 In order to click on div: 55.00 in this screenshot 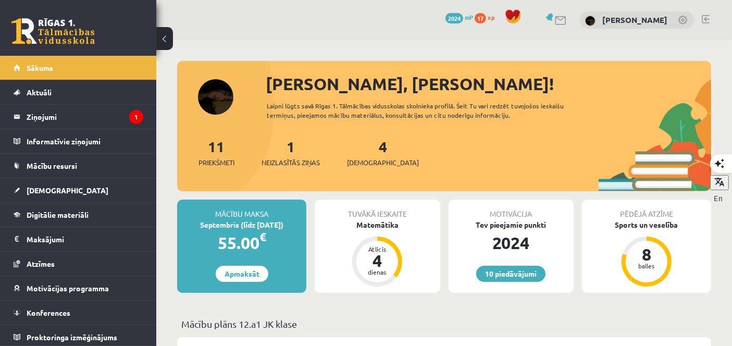, I will do `click(242, 243)`.